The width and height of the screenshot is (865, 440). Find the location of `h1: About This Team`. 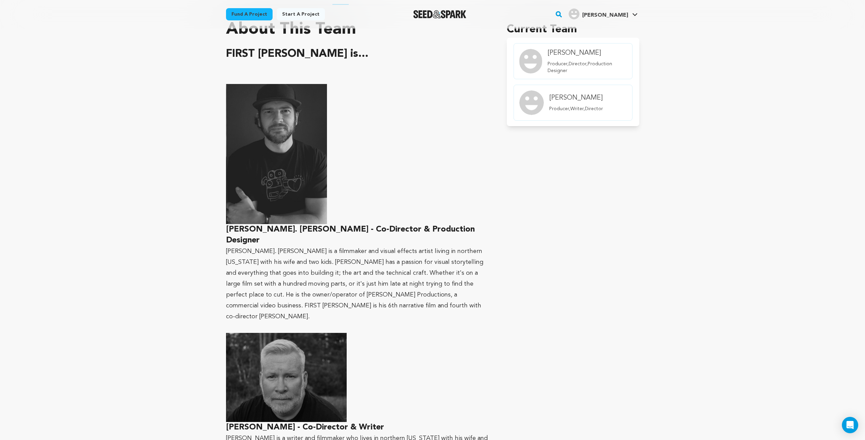

h1: About This Team is located at coordinates (291, 30).